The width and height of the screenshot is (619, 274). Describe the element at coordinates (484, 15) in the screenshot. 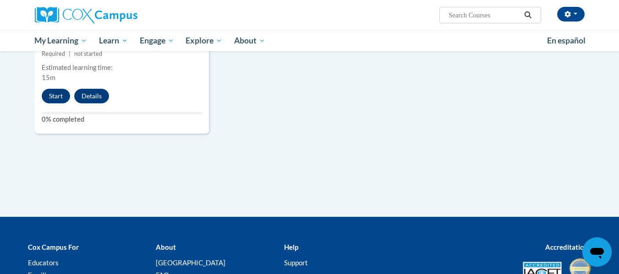

I see `input: Search Courses` at that location.